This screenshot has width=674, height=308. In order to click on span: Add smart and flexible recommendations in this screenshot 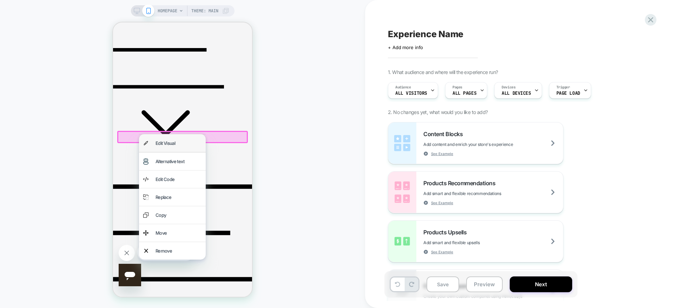, I will do `click(480, 194)`.